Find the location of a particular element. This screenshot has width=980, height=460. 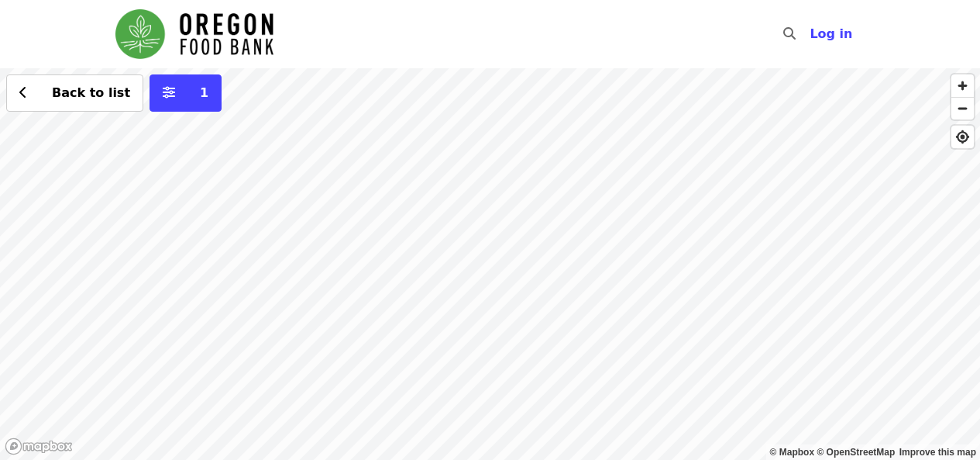

button: Zoom Out is located at coordinates (962, 108).